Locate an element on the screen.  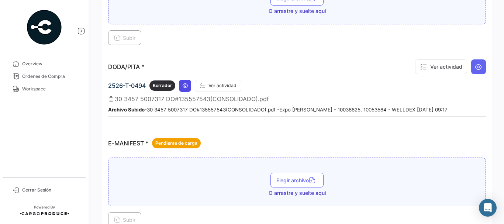
a: Órdenes de Compra is located at coordinates (44, 76).